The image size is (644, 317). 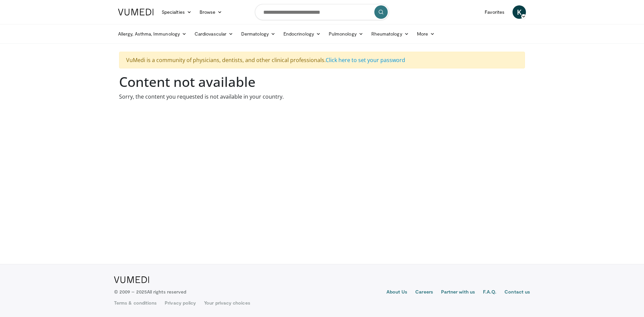 What do you see at coordinates (227, 303) in the screenshot?
I see `a: Your privacy choices` at bounding box center [227, 303].